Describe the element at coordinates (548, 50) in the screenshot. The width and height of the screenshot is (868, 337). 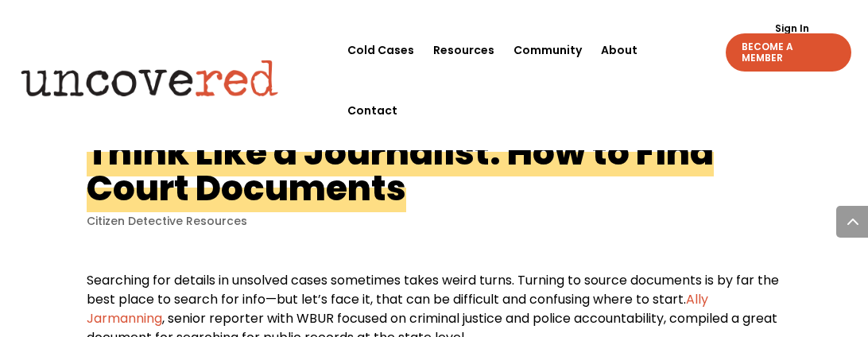
I see `a: Community` at that location.